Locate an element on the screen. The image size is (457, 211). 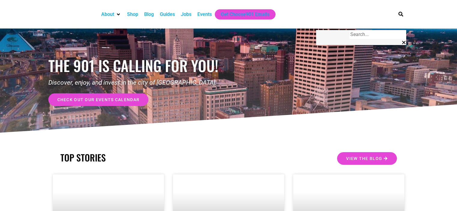
div: Blog is located at coordinates (149, 14).